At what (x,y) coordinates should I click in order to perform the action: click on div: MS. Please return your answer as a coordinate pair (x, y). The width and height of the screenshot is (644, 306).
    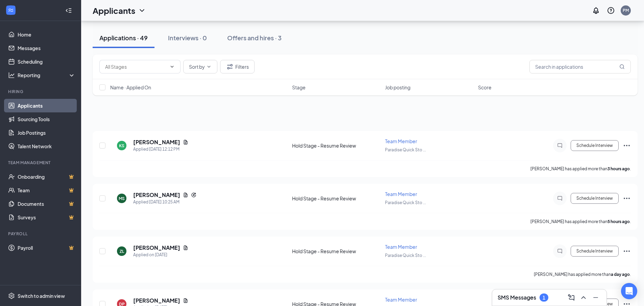
    Looking at the image, I should click on (122, 198).